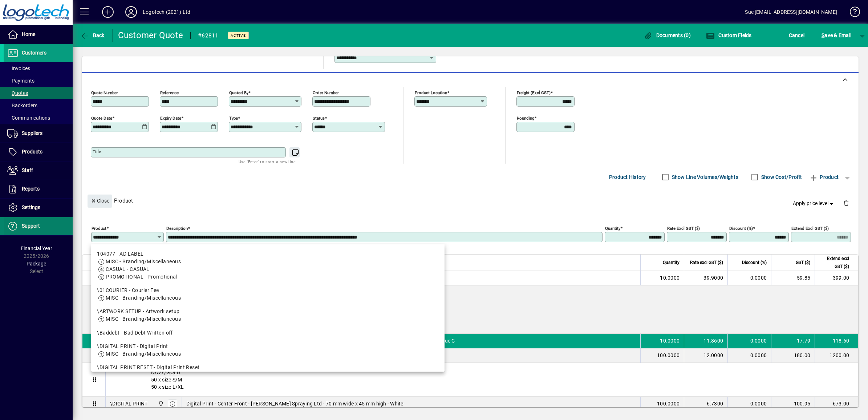 The height and width of the screenshot is (420, 868). What do you see at coordinates (706, 340) in the screenshot?
I see `div: 11.8600` at bounding box center [706, 340].